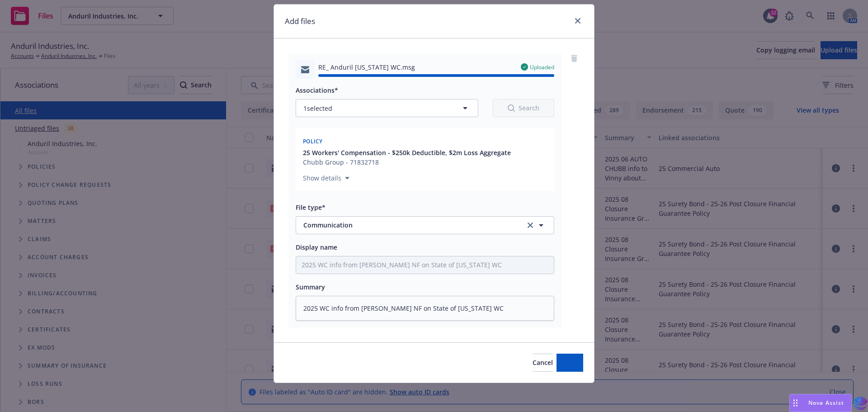 This screenshot has width=868, height=412. Describe the element at coordinates (530, 225) in the screenshot. I see `a: clear selection` at that location.